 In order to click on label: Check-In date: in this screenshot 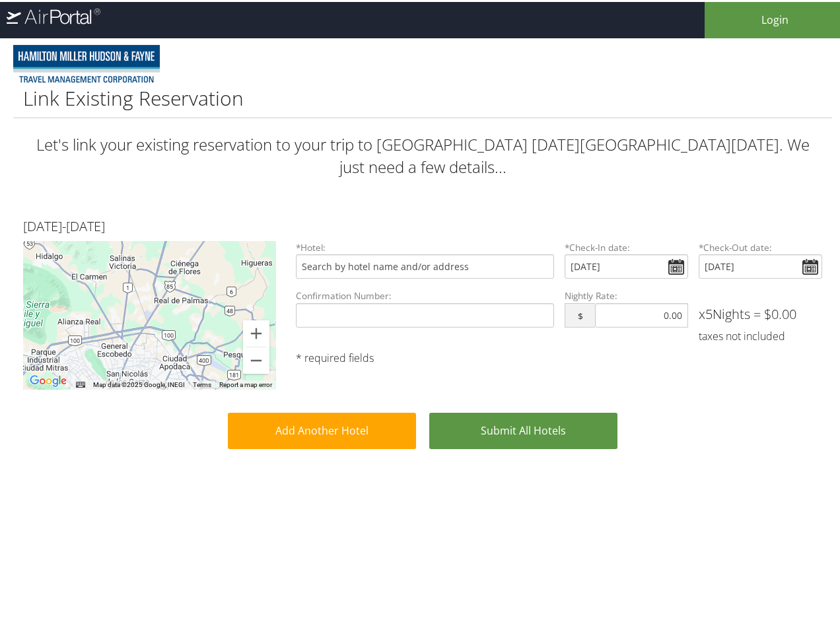, I will do `click(625, 245)`.